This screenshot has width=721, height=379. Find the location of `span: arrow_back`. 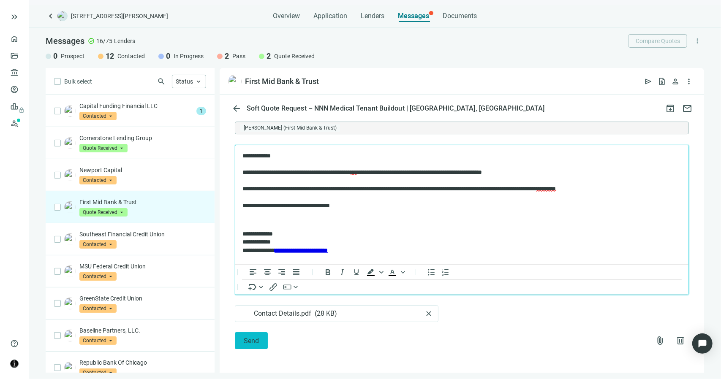

span: arrow_back is located at coordinates (236, 109).